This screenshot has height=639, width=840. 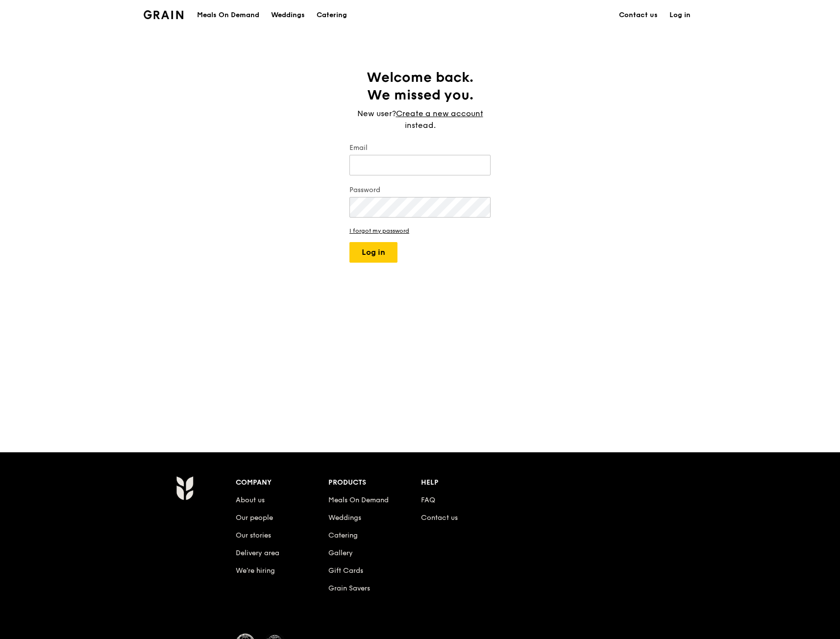 What do you see at coordinates (331, 15) in the screenshot?
I see `div: Catering` at bounding box center [331, 15].